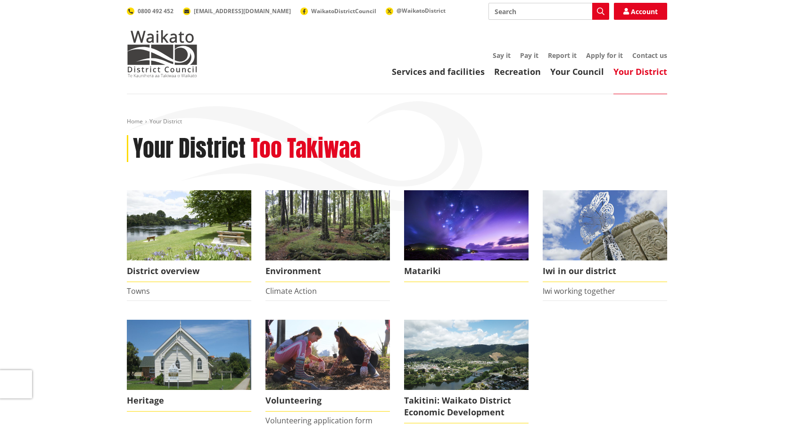 The height and width of the screenshot is (429, 794). What do you see at coordinates (135, 121) in the screenshot?
I see `a: Home` at bounding box center [135, 121].